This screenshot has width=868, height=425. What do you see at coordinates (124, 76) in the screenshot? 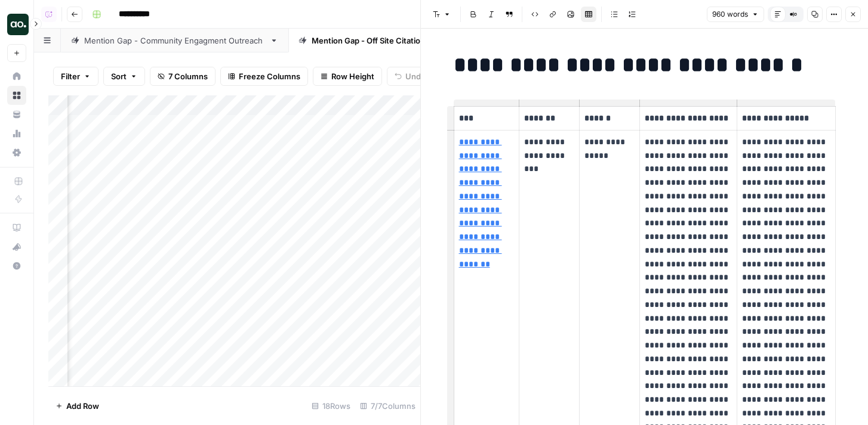
I see `button: Sort` at bounding box center [124, 76].